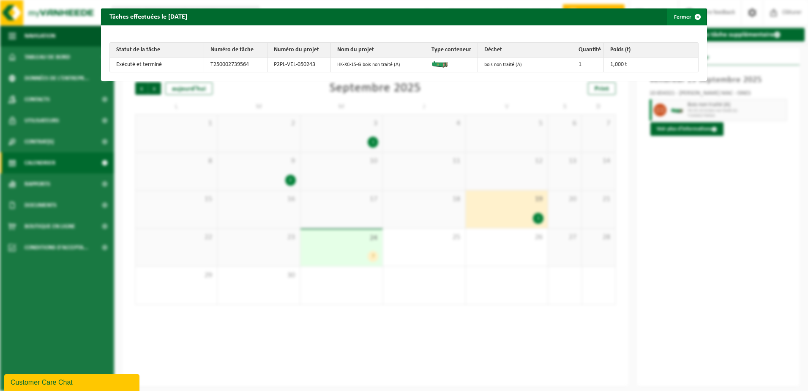 The width and height of the screenshot is (808, 391). I want to click on th: Numéro de tâche, so click(236, 50).